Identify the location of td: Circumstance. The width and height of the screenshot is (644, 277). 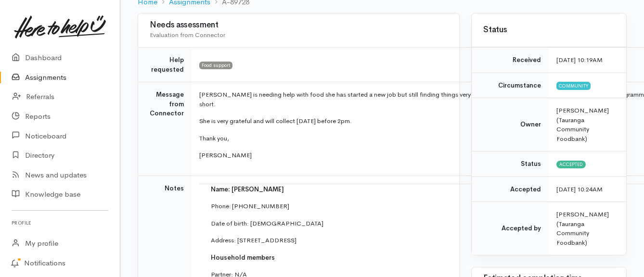
(510, 85).